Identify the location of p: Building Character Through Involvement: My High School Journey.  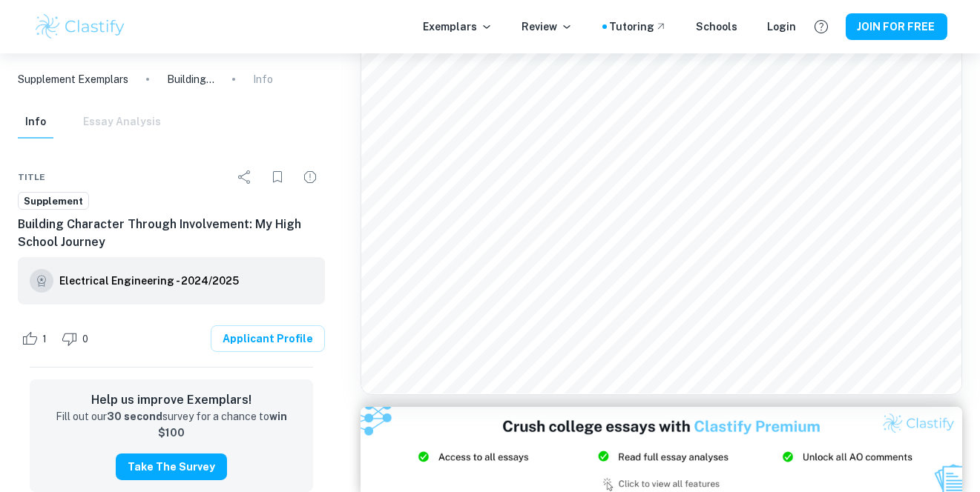
(190, 79).